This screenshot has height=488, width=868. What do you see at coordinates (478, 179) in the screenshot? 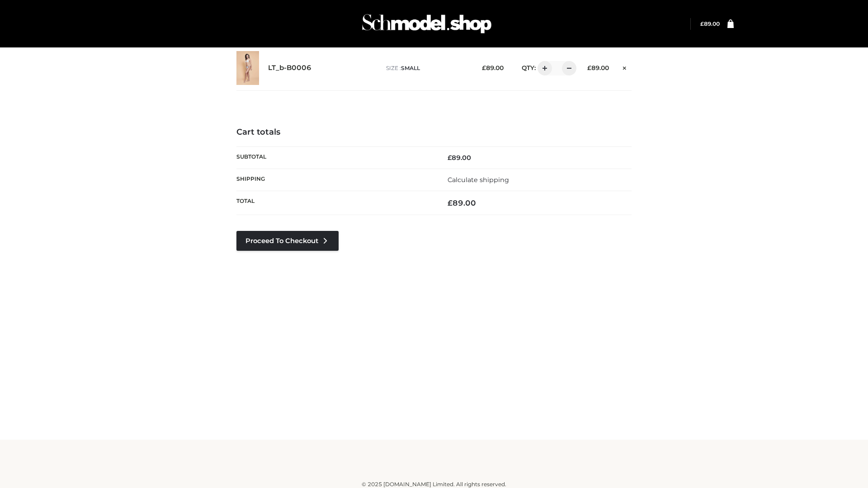
I see `a: Calculate shipping` at bounding box center [478, 179].